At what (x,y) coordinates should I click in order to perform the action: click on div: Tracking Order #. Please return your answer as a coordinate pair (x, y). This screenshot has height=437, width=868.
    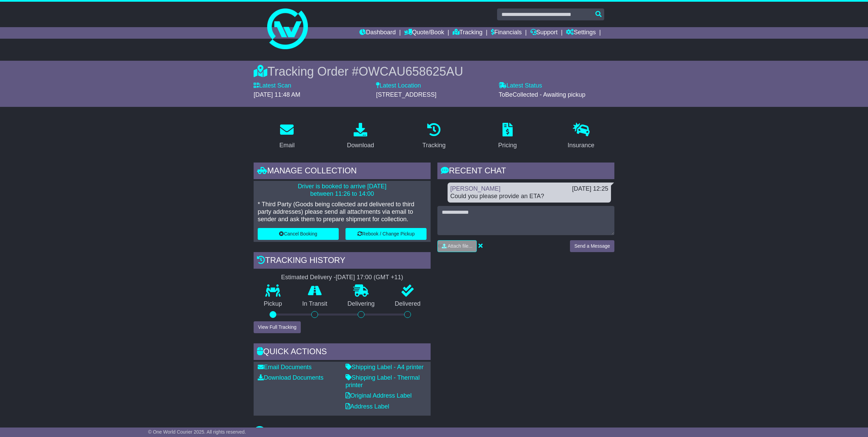
    Looking at the image, I should click on (434, 71).